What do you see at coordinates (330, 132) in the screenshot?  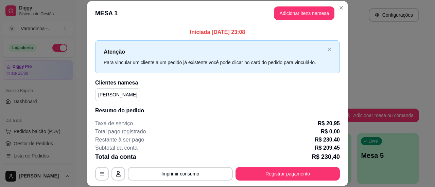 I see `p: R$ 0,00` at bounding box center [330, 132].